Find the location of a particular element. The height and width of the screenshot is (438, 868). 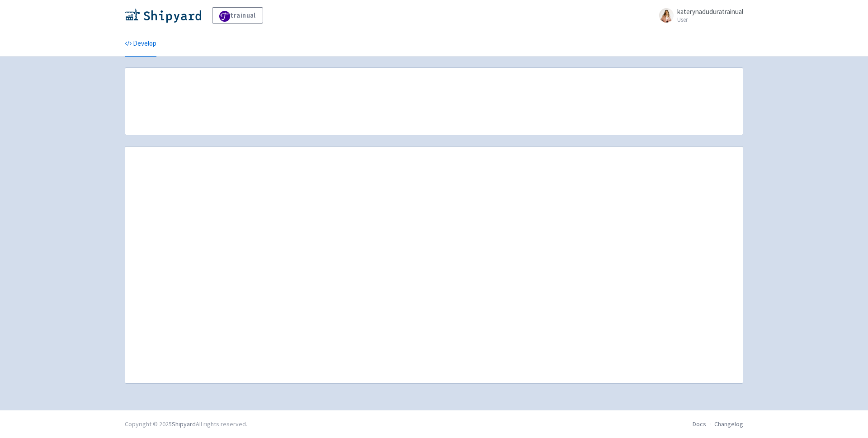

div: Copyright © 2025 All rights reserved. is located at coordinates (185, 424).